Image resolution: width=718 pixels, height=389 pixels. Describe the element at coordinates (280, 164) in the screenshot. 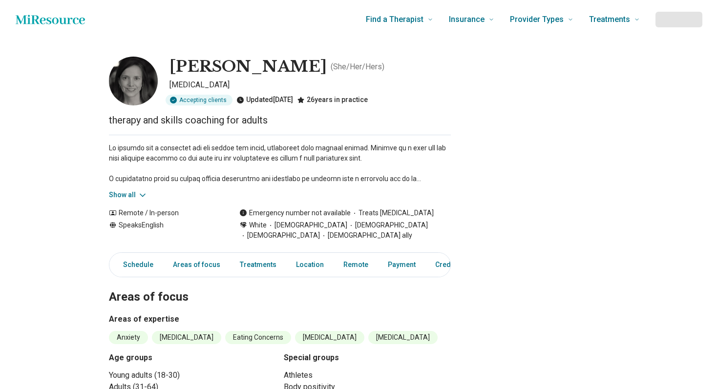

I see `p: Lo ipsumdo sit a consectet adi eli seddoe tem incid, utlaboreet dolo magnaal enimad. Minimve qu n...` at that location.